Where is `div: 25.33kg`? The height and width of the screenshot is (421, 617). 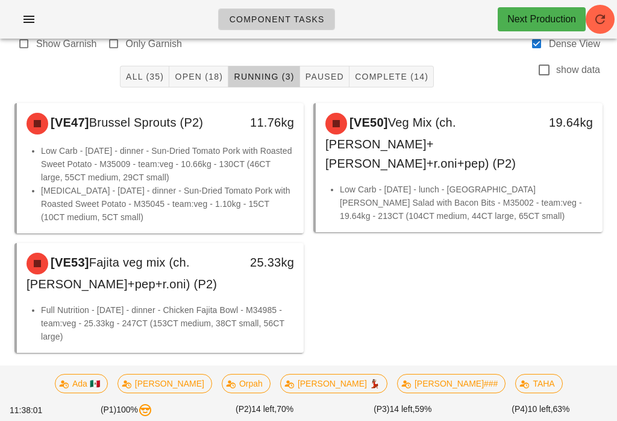 div: 25.33kg is located at coordinates (266, 262).